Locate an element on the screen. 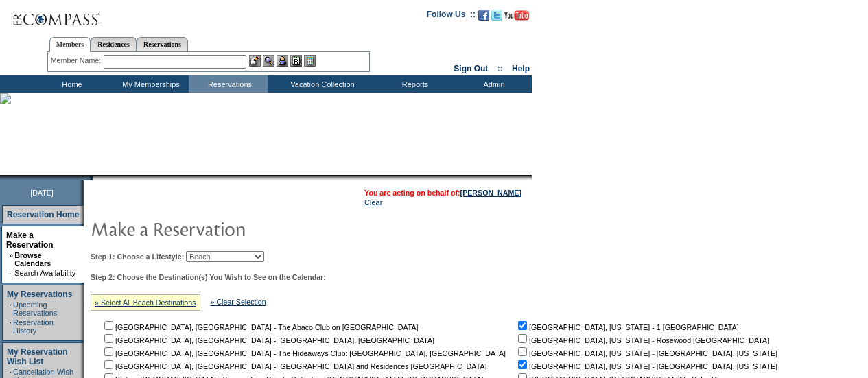  a: Clear is located at coordinates (374, 203).